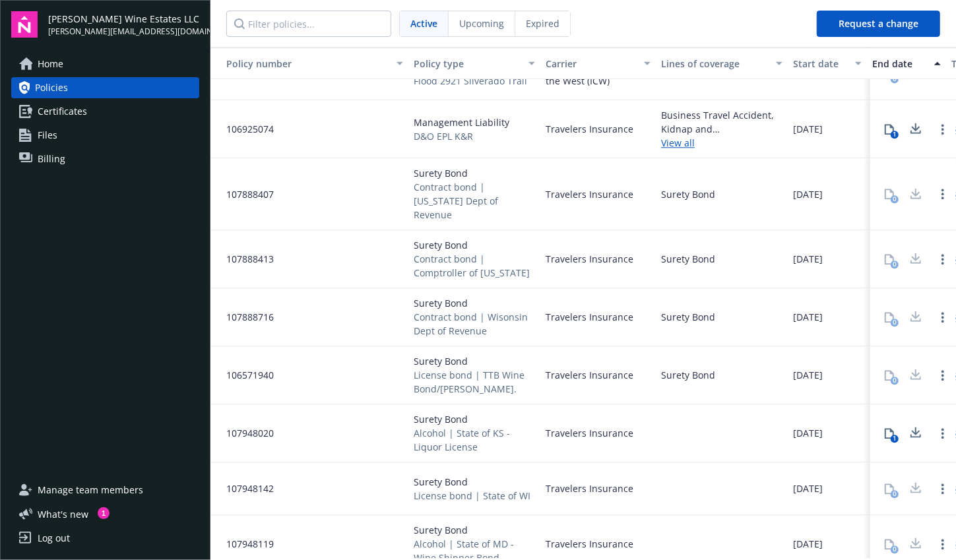 This screenshot has height=560, width=956. What do you see at coordinates (590, 63) in the screenshot?
I see `div: Carrier` at bounding box center [590, 63].